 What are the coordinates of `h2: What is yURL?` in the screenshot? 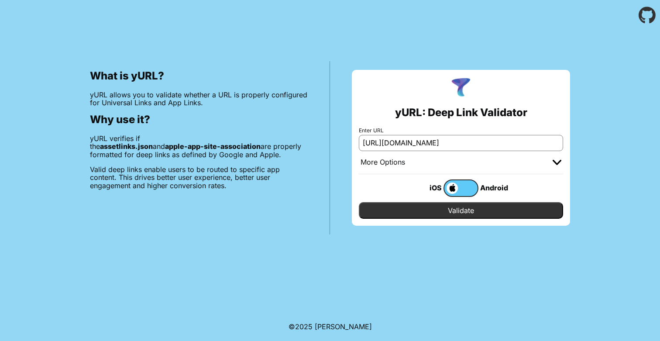 It's located at (199, 76).